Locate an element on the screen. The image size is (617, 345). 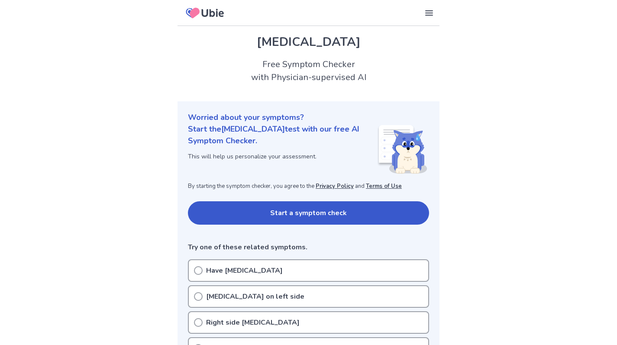
button: Start a symptom check is located at coordinates (308, 213).